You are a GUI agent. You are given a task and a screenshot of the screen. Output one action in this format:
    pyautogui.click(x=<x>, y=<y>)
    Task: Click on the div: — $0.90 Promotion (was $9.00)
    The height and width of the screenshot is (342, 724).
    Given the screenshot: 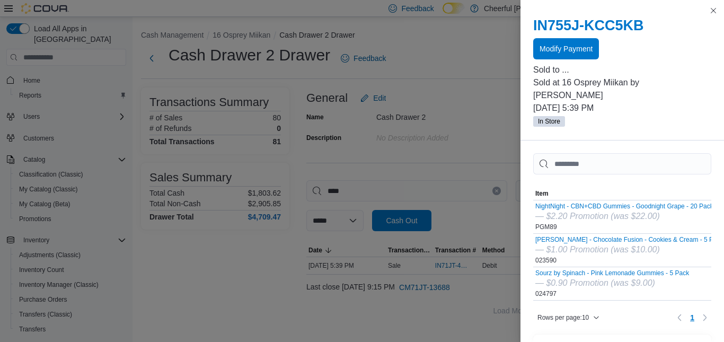 What is the action you would take?
    pyautogui.click(x=612, y=283)
    